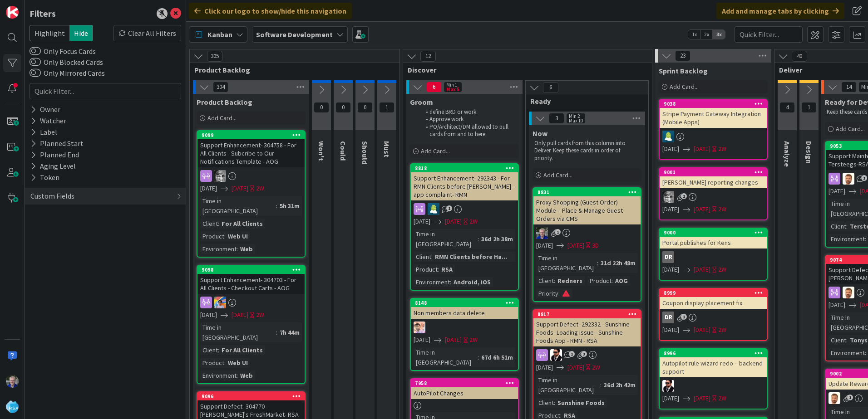  Describe the element at coordinates (238, 363) in the screenshot. I see `div: Web UI` at that location.